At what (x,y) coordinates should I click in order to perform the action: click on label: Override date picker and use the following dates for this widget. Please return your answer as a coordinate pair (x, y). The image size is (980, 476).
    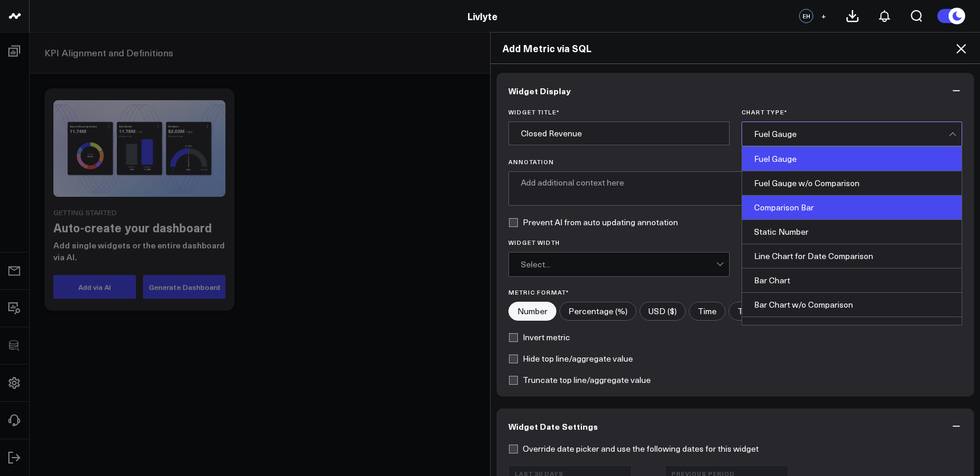
    Looking at the image, I should click on (634, 449).